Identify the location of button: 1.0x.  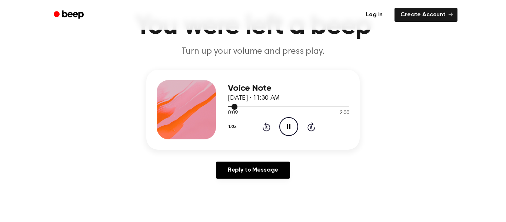
(233, 127).